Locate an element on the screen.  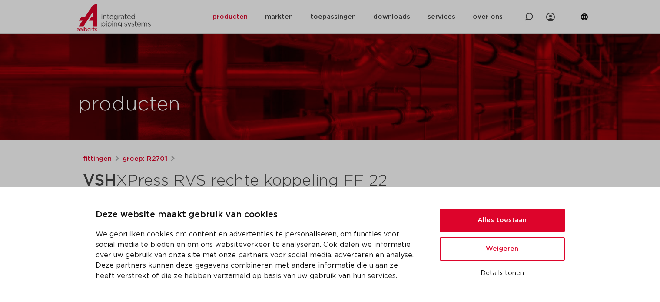
button: Alles toestaan is located at coordinates (503, 220).